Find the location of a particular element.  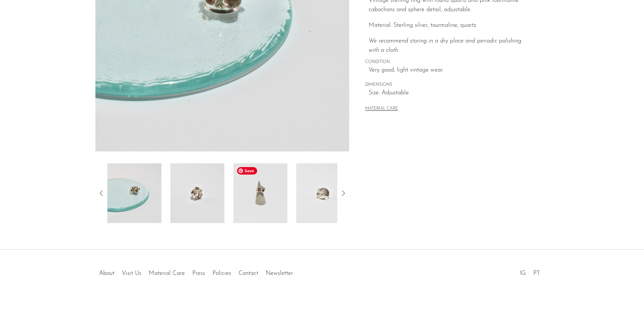

span: Very good; light vintage wear. is located at coordinates (451, 70).